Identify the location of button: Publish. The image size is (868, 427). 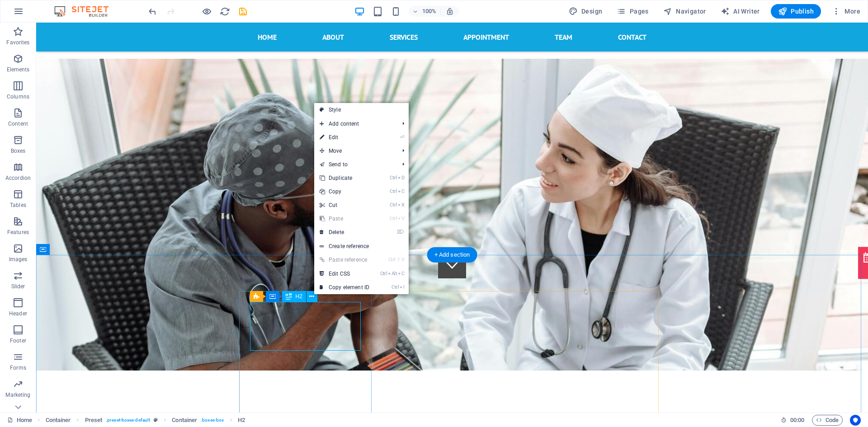
(795, 11).